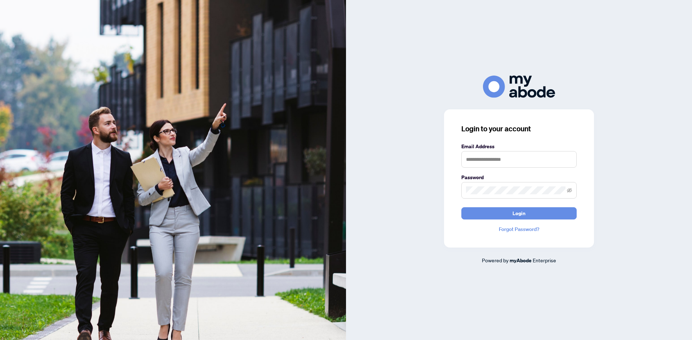 This screenshot has width=692, height=340. What do you see at coordinates (519, 129) in the screenshot?
I see `h3: Login to your account` at bounding box center [519, 129].